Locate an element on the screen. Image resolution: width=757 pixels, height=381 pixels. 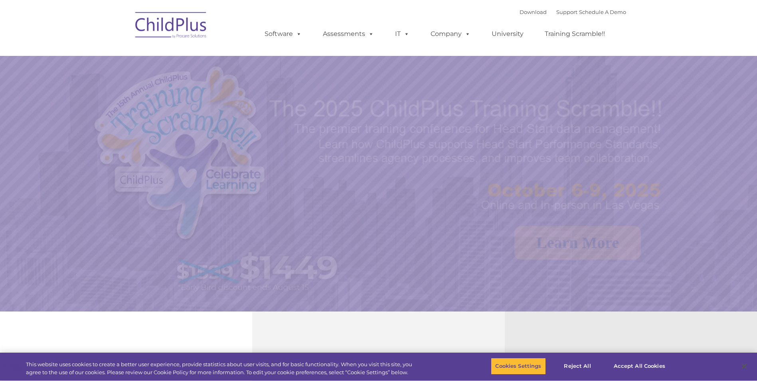
a: Assessments is located at coordinates (348, 34).